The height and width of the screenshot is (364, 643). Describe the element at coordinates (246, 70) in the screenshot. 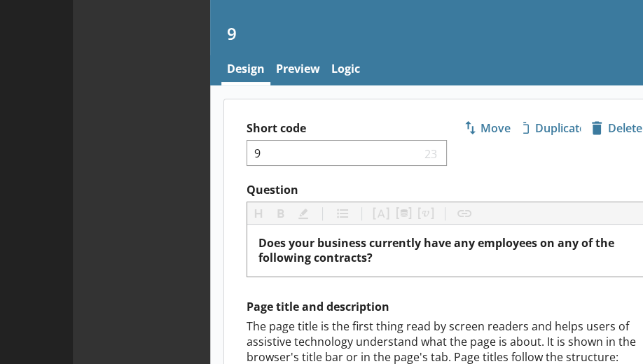

I see `a: Design` at that location.